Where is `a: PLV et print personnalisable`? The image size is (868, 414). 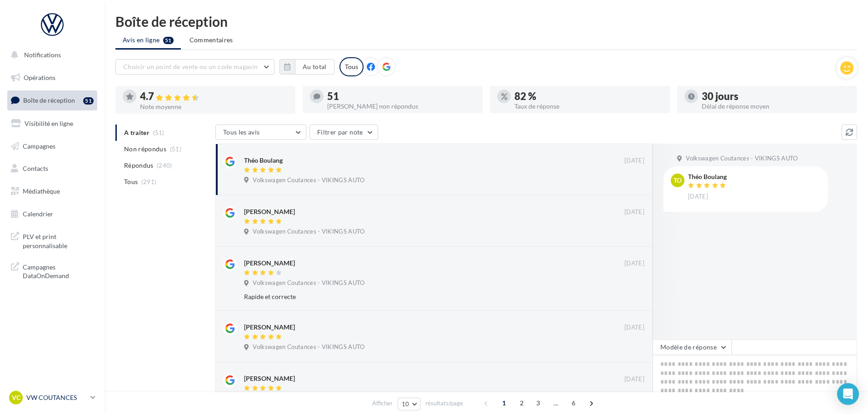 a: PLV et print personnalisable is located at coordinates (52, 240).